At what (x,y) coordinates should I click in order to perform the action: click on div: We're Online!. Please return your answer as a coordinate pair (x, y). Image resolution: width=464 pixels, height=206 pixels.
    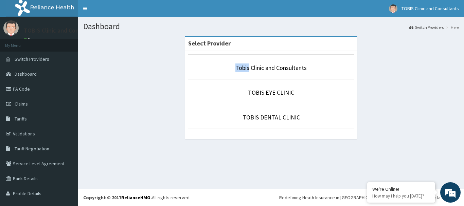
    Looking at the image, I should click on (401, 189).